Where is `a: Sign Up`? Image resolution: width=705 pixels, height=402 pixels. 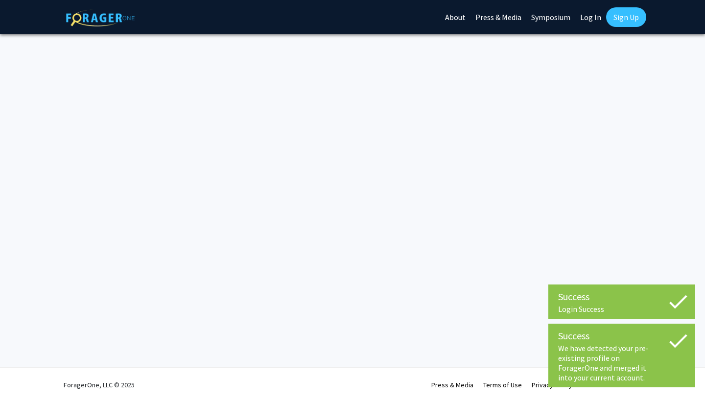 a: Sign Up is located at coordinates (626, 17).